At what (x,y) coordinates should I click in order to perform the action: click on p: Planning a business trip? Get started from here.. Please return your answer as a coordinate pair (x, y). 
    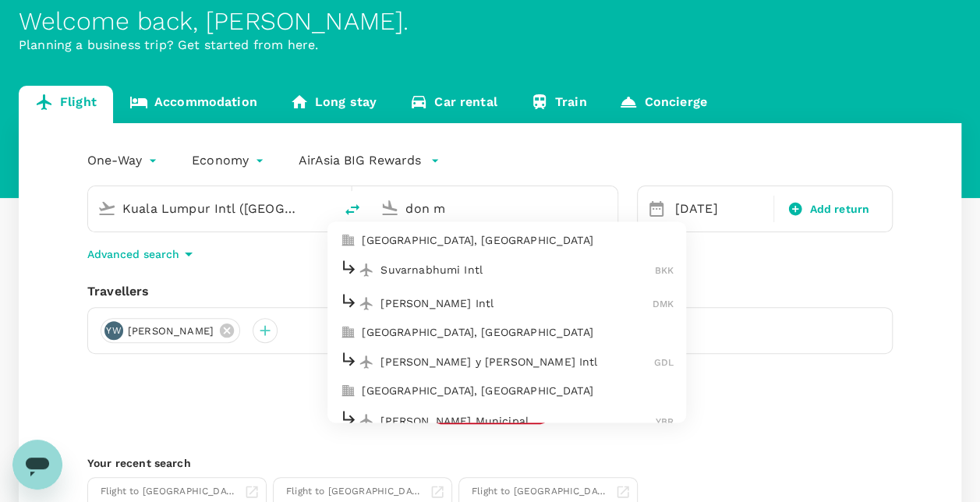
    Looking at the image, I should click on (489, 46).